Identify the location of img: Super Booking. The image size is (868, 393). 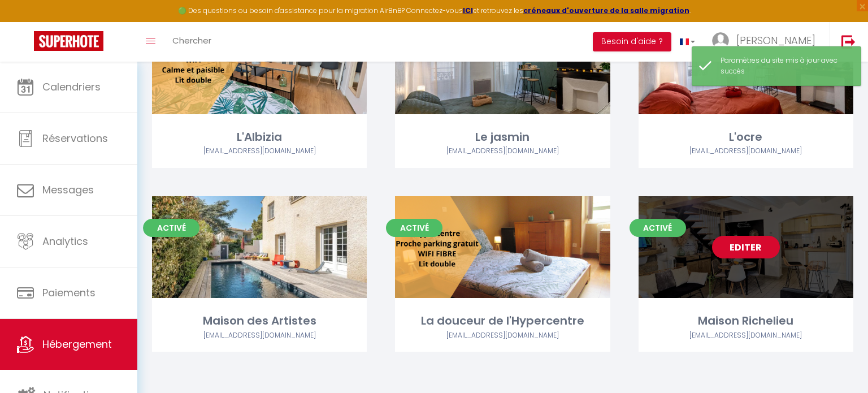
(69, 41).